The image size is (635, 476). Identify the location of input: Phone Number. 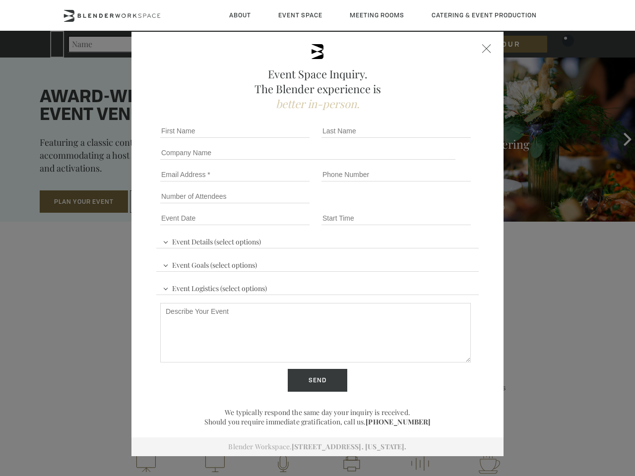
(396, 175).